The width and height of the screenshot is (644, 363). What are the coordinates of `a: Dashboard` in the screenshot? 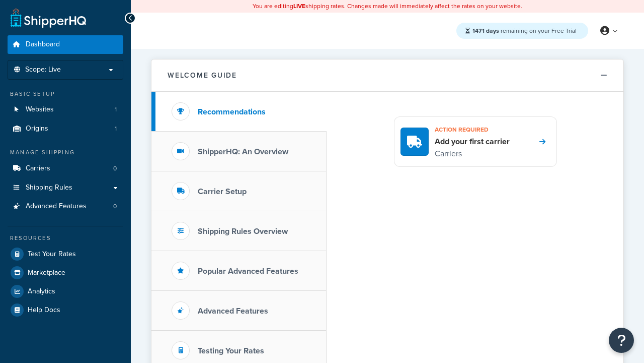 It's located at (66, 44).